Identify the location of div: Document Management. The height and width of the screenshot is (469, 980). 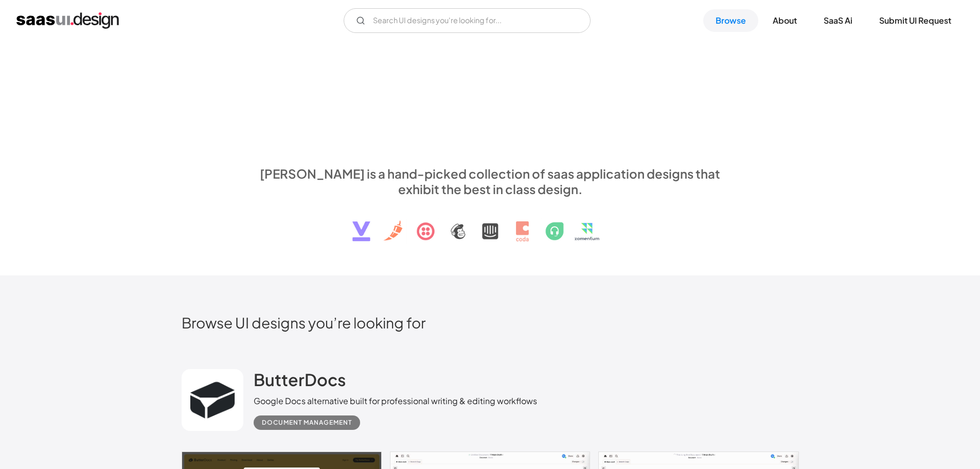
(307, 422).